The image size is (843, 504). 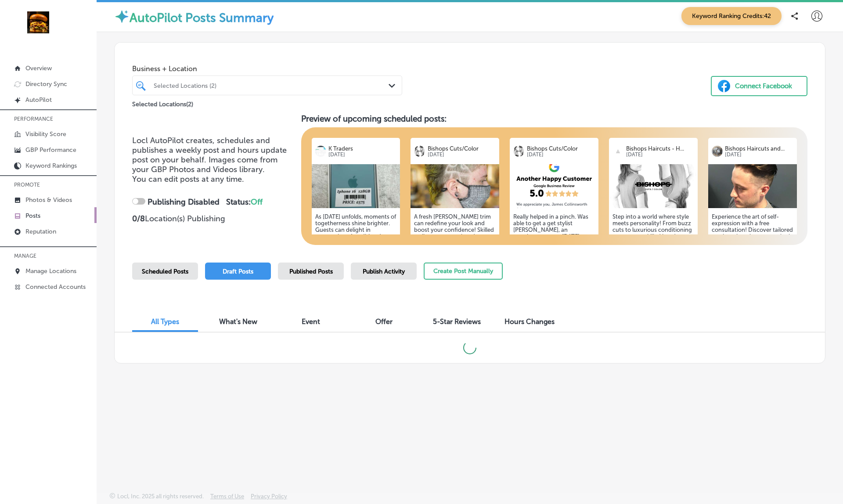 I want to click on p: Connected Accounts, so click(x=55, y=286).